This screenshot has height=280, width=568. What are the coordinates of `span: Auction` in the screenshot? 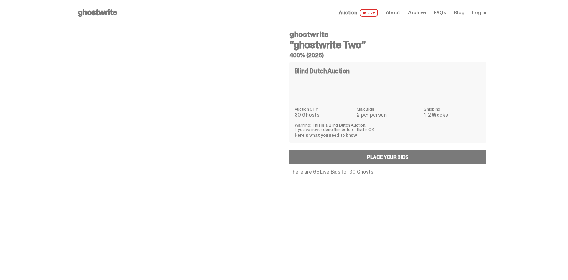 It's located at (348, 13).